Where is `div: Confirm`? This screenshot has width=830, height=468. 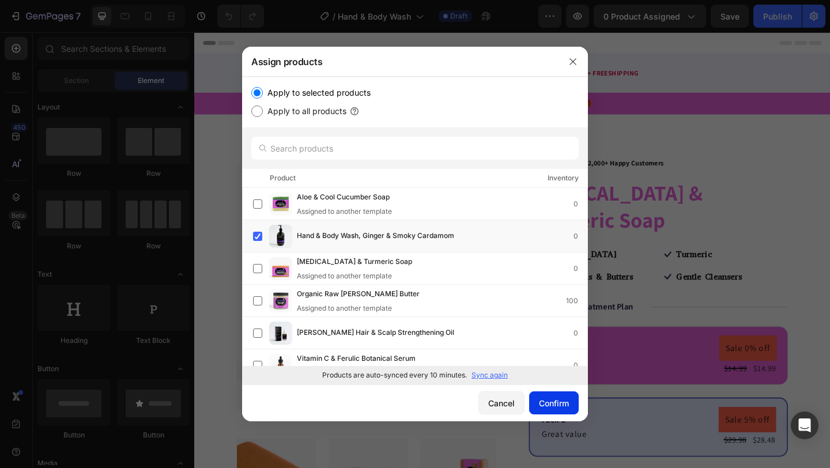
div: Confirm is located at coordinates (554, 403).